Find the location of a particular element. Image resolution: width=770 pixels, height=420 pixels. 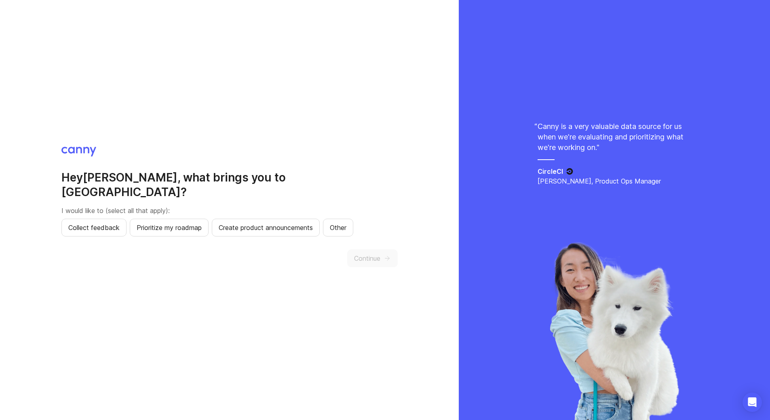

span: Other is located at coordinates (338, 228).